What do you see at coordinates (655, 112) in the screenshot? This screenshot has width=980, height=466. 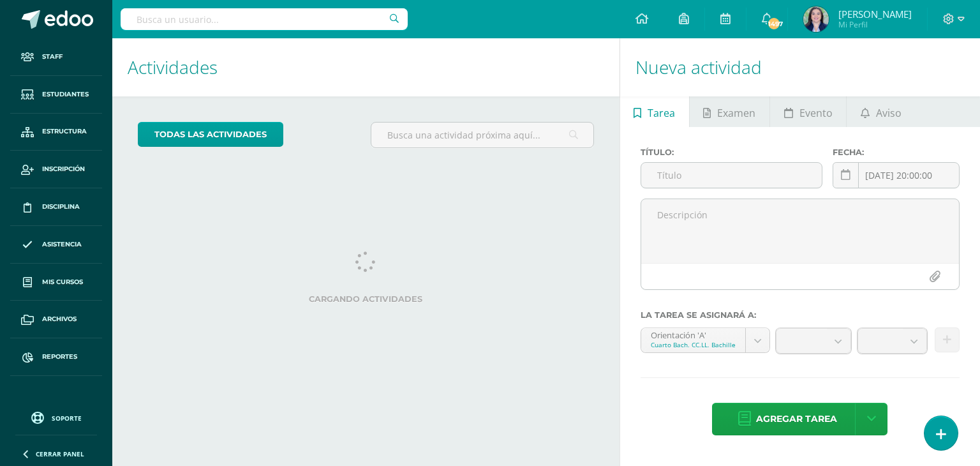 I see `a: Tarea` at bounding box center [655, 112].